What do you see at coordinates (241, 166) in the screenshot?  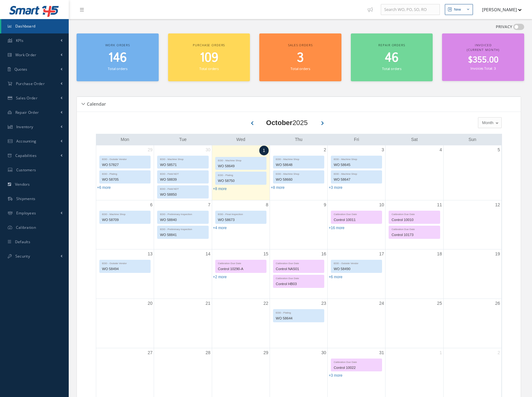 I see `div: WO 58649` at bounding box center [241, 166].